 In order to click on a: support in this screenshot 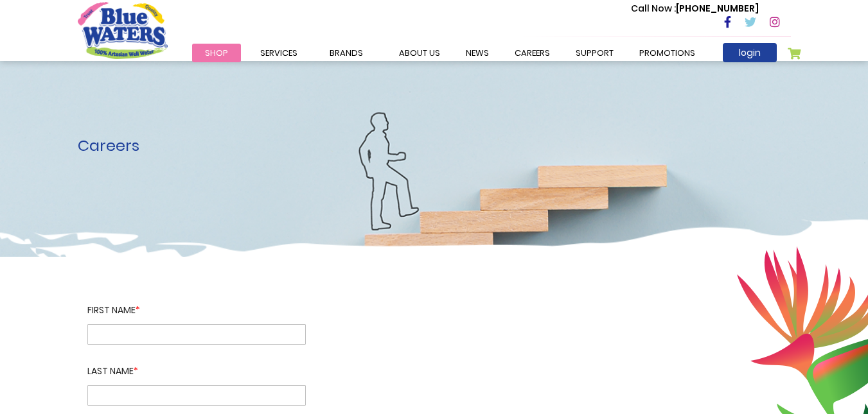, I will do `click(594, 52)`.